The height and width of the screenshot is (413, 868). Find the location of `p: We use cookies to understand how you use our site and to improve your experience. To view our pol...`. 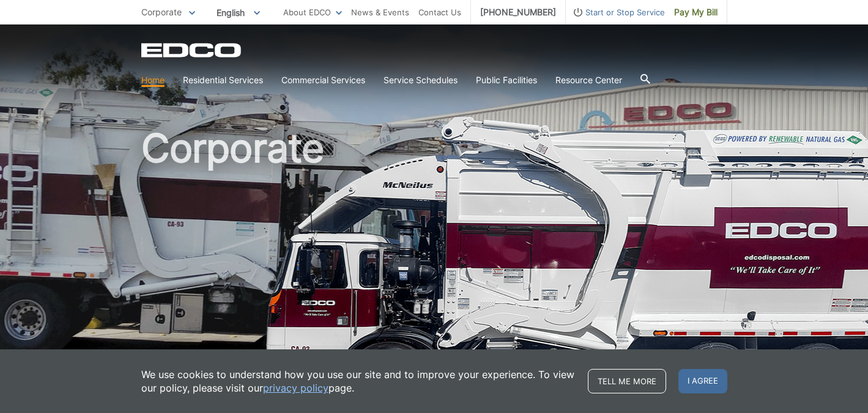

p: We use cookies to understand how you use our site and to improve your experience. To view our pol... is located at coordinates (358, 381).